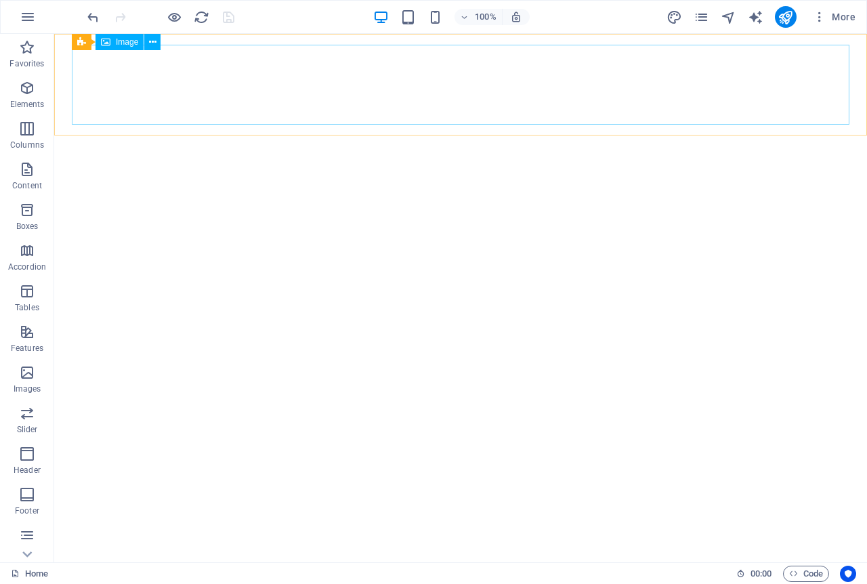 This screenshot has width=867, height=584. Describe the element at coordinates (674, 17) in the screenshot. I see `i: Design (Ctrl+Alt+Y)` at that location.